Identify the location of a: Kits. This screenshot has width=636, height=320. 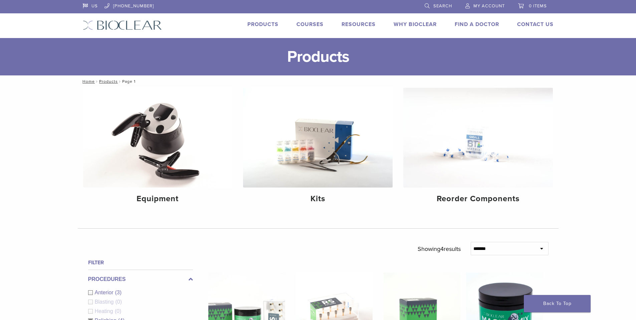
(318, 149).